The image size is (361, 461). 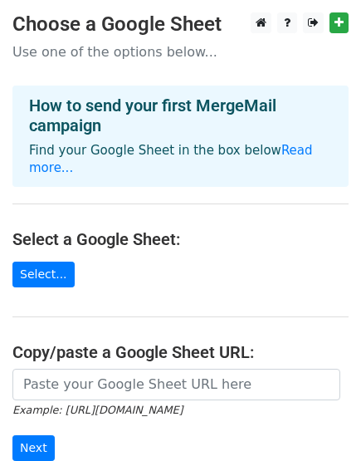 I want to click on h3: Choose a Google Sheet, so click(x=180, y=24).